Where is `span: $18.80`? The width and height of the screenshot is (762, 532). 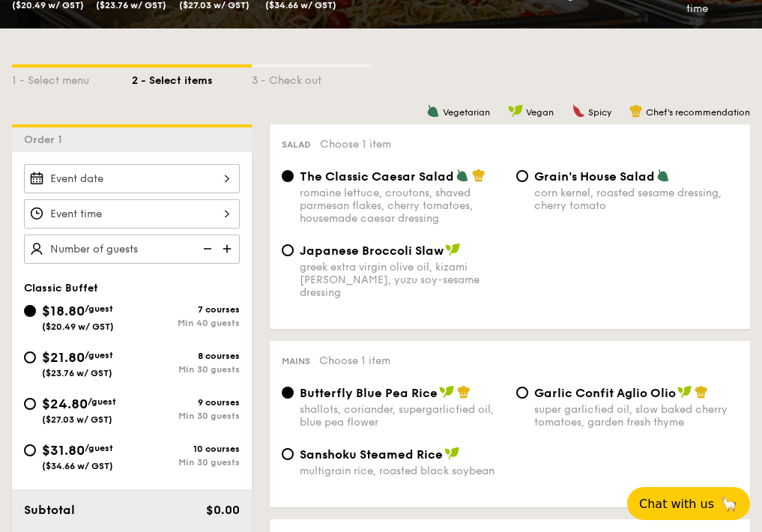 span: $18.80 is located at coordinates (63, 311).